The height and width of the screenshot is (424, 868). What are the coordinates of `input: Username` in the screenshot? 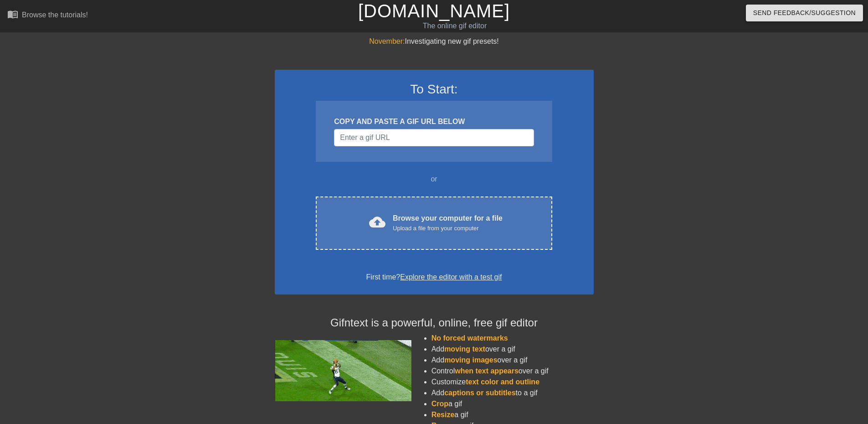 It's located at (434, 138).